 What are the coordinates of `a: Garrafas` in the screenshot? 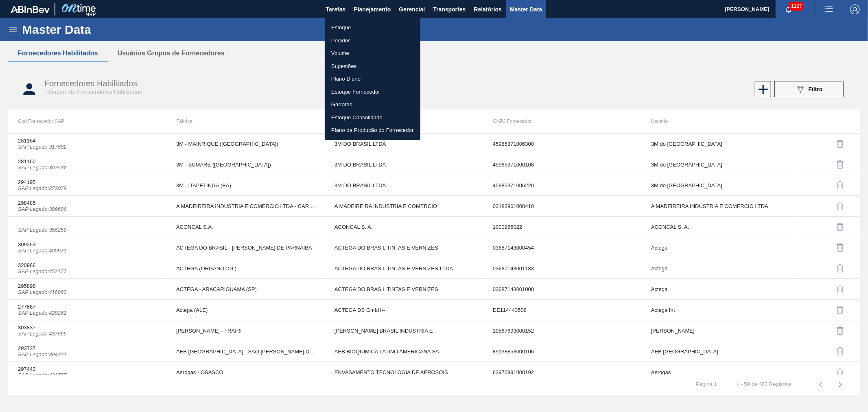 It's located at (372, 105).